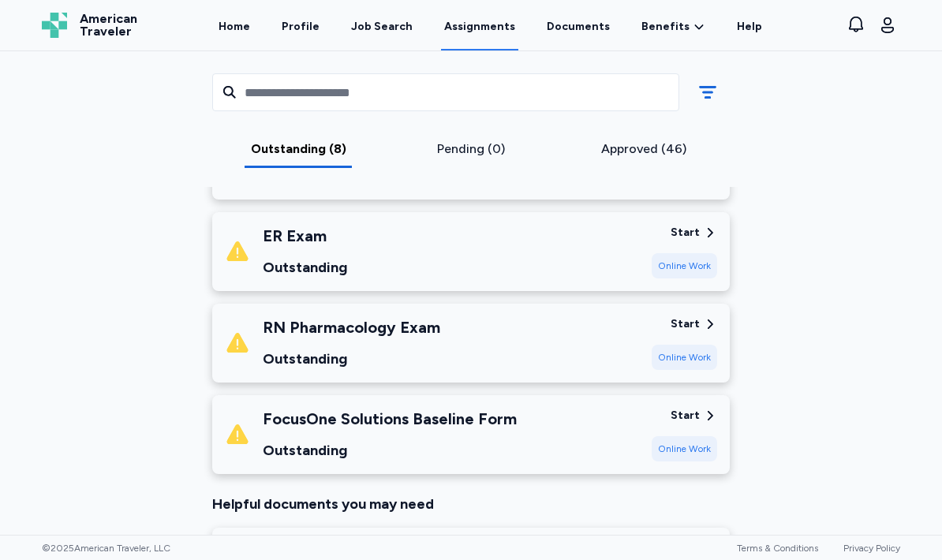  What do you see at coordinates (305, 236) in the screenshot?
I see `div: ER Exam` at bounding box center [305, 236].